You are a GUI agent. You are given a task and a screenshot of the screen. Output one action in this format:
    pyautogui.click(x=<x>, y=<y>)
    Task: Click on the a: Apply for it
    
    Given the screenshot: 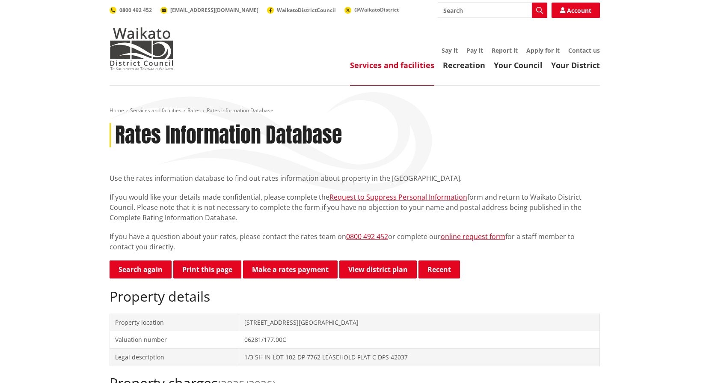 What is the action you would take?
    pyautogui.click(x=543, y=50)
    